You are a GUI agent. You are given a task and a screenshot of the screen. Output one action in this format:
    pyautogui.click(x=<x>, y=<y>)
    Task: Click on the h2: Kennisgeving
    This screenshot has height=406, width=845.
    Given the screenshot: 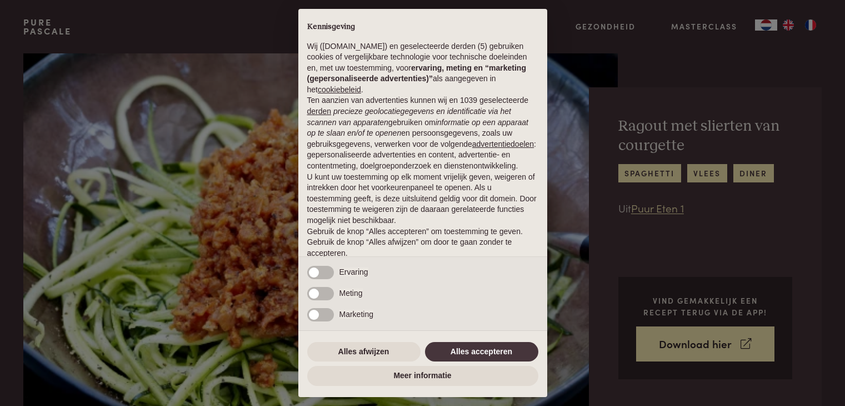 What is the action you would take?
    pyautogui.click(x=423, y=27)
    